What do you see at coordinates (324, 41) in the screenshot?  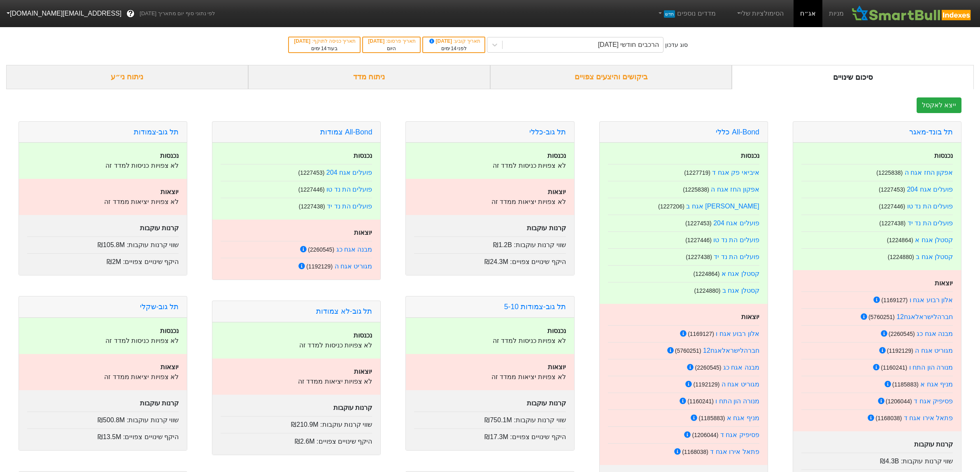 I see `div: תאריך כניסה לתוקף :` at bounding box center [324, 41].